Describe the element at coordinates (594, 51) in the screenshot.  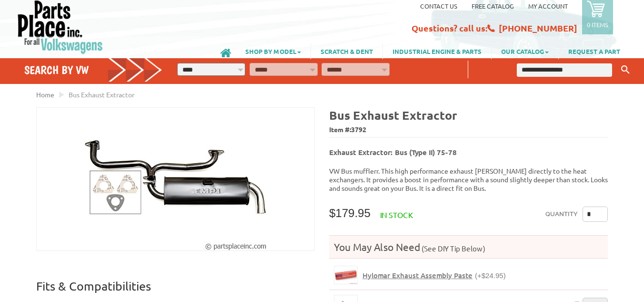
I see `a: REQUEST A PART` at that location.